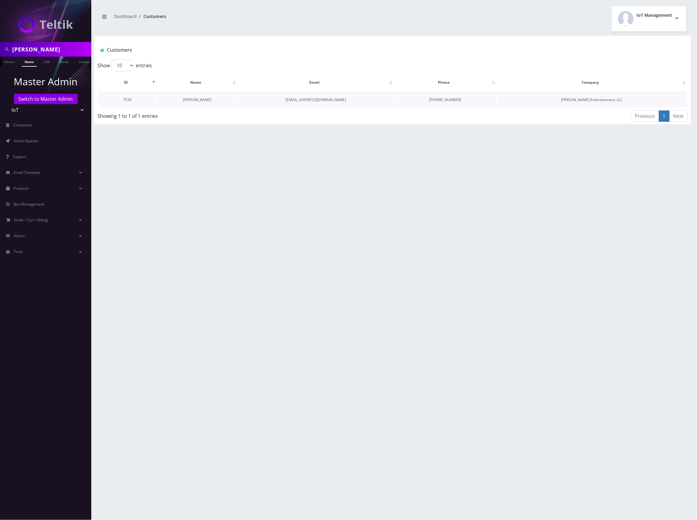 The width and height of the screenshot is (697, 520). Describe the element at coordinates (29, 61) in the screenshot. I see `a: Name` at that location.